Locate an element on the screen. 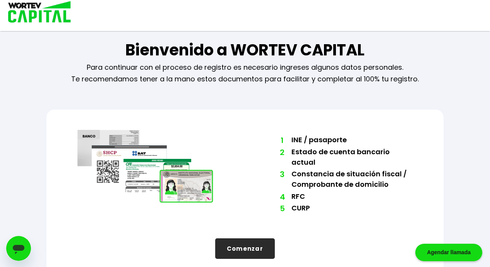  li: Constancia de situación fiscal / Comprobante de domicilio is located at coordinates (352, 180).